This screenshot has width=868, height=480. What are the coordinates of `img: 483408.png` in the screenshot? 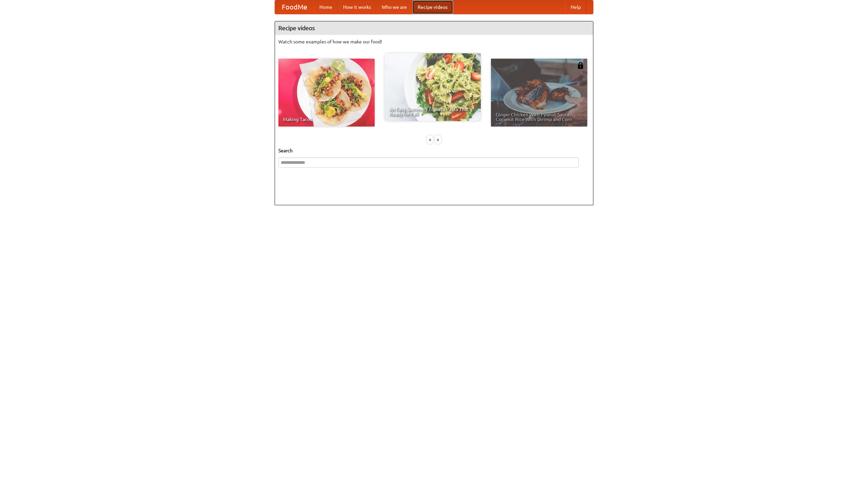 It's located at (581, 65).